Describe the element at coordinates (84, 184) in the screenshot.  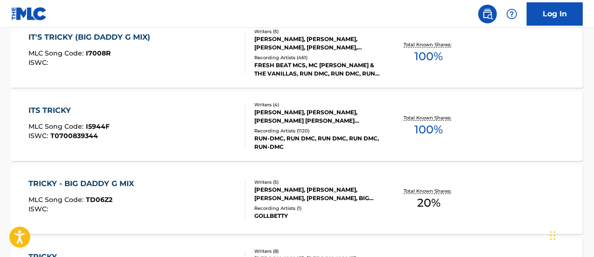
I see `div: TRICKY - BIG DADDY G MIX` at that location.